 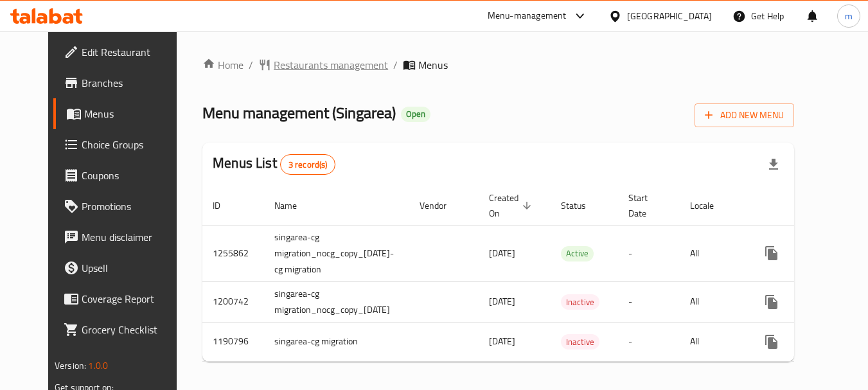 I want to click on a: Grocery Checklist, so click(x=124, y=329).